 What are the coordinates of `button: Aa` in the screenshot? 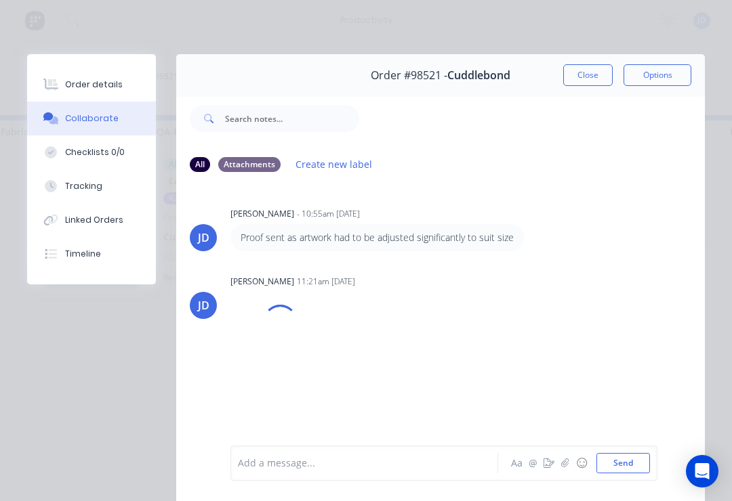 It's located at (516, 463).